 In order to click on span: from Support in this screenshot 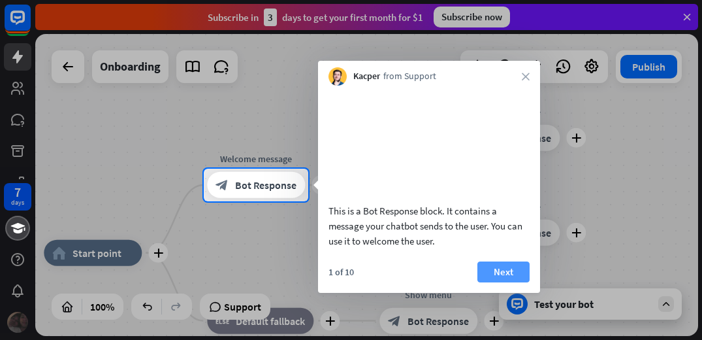, I will do `click(409, 76)`.